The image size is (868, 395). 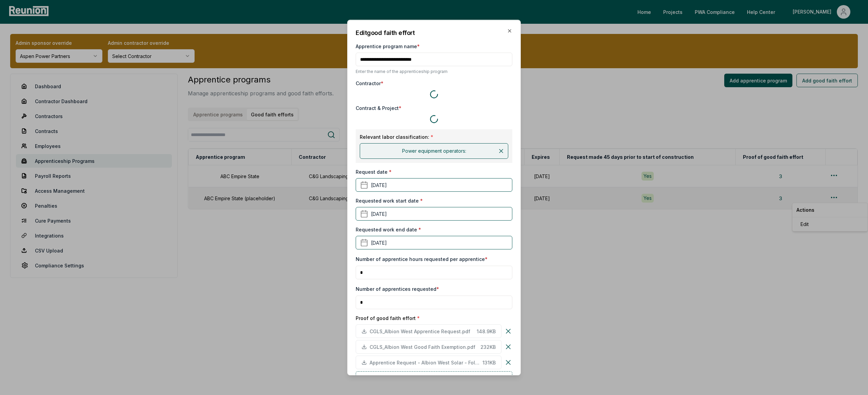 What do you see at coordinates (422, 259) in the screenshot?
I see `label: Number of apprentice hours requested per apprentice` at bounding box center [422, 259].